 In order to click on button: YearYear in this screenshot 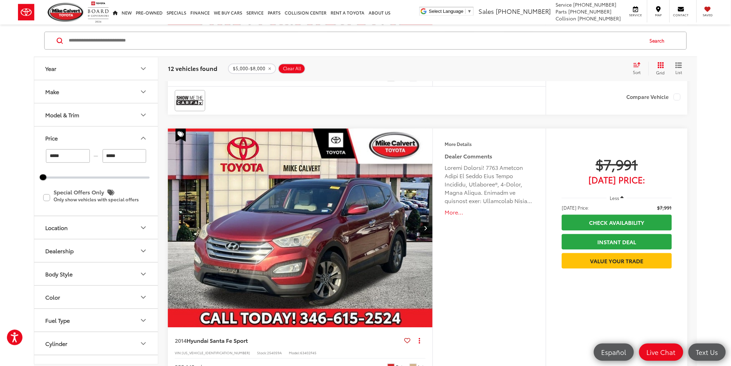, I will do `click(96, 68)`.